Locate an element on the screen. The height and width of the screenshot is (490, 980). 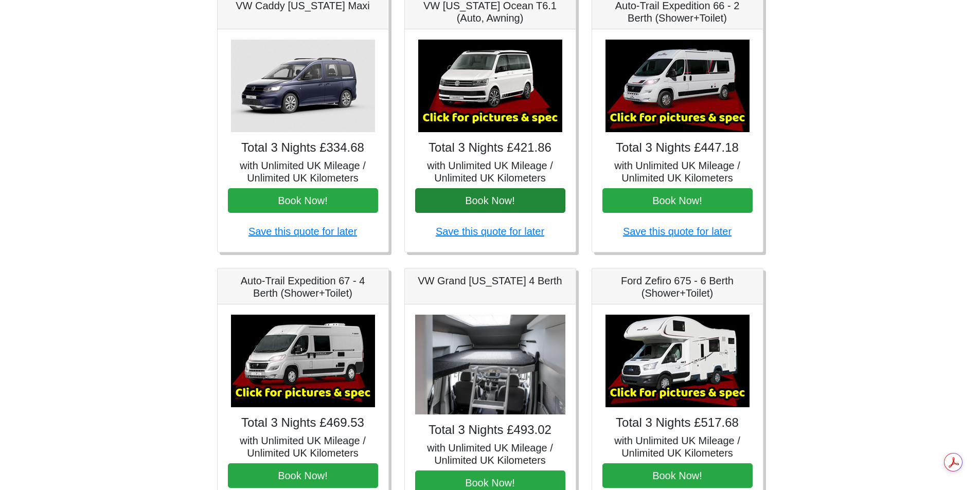
h4: Total 3 Nights £517.68 is located at coordinates (678, 423).